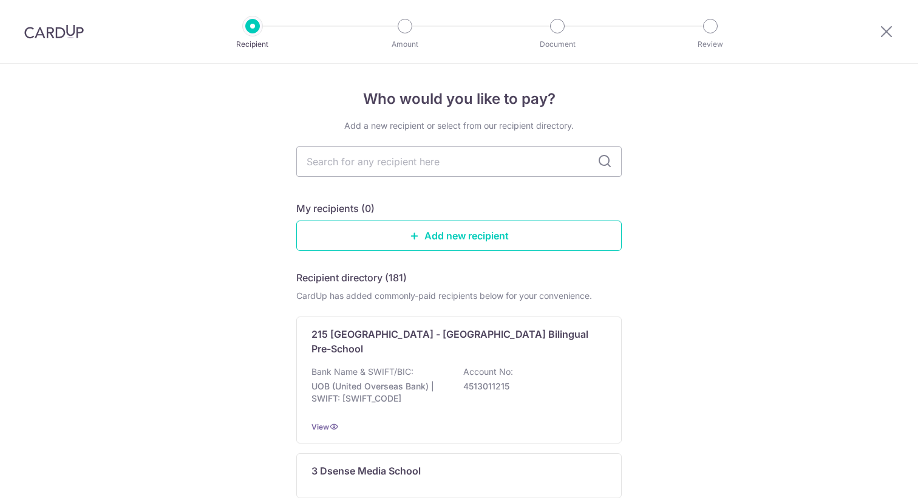  I want to click on h5: My recipients (0), so click(335, 208).